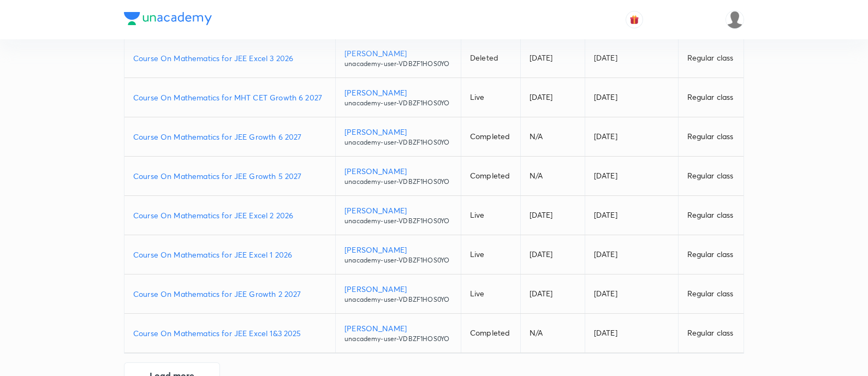 The image size is (868, 376). Describe the element at coordinates (230, 333) in the screenshot. I see `a: Course On Mathematics for JEE Excel 1&3 2025` at that location.